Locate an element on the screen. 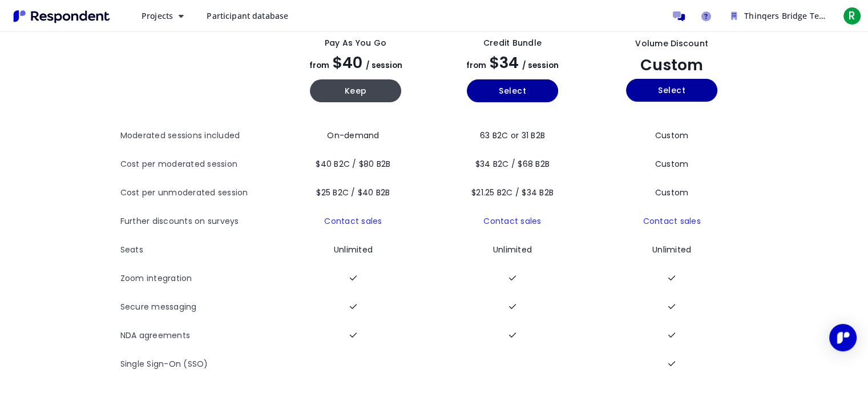  span: $34 is located at coordinates (504, 62).